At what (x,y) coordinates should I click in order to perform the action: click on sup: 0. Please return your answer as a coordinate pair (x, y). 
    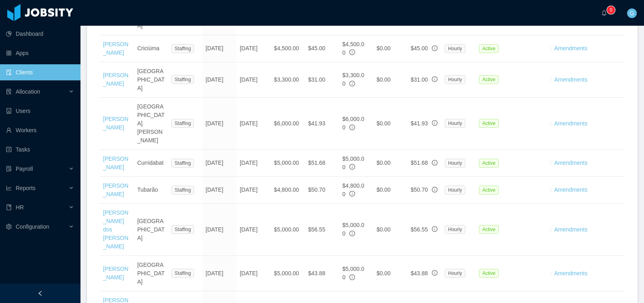
    Looking at the image, I should click on (611, 10).